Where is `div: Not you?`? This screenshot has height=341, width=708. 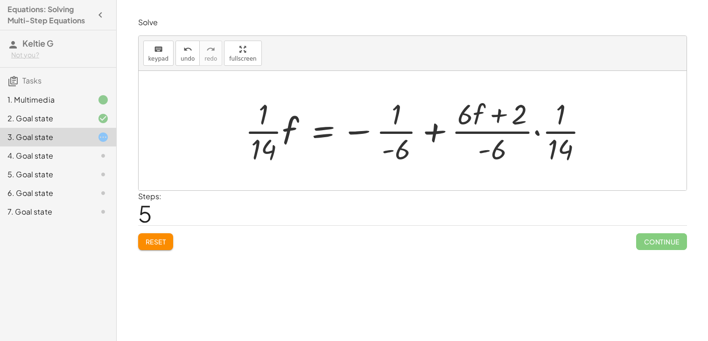
div: Not you? is located at coordinates (60, 55).